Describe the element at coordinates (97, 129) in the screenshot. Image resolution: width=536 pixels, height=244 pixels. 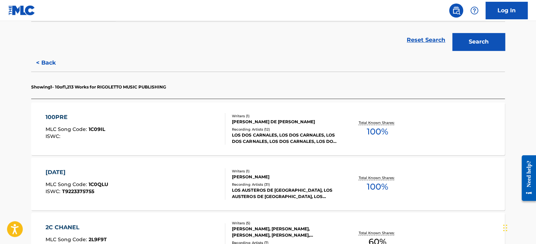
I see `span: 1C09IL` at that location.